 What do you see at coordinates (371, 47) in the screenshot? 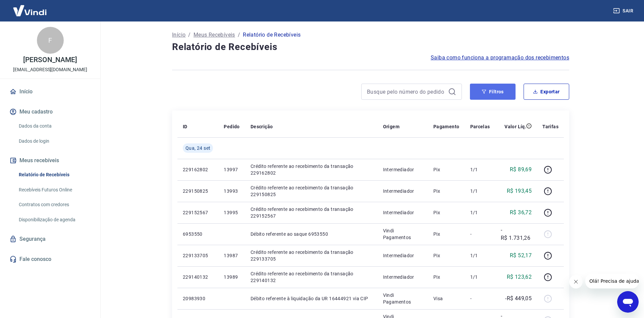
I see `h4: Relatório de Recebíveis` at bounding box center [371, 47].